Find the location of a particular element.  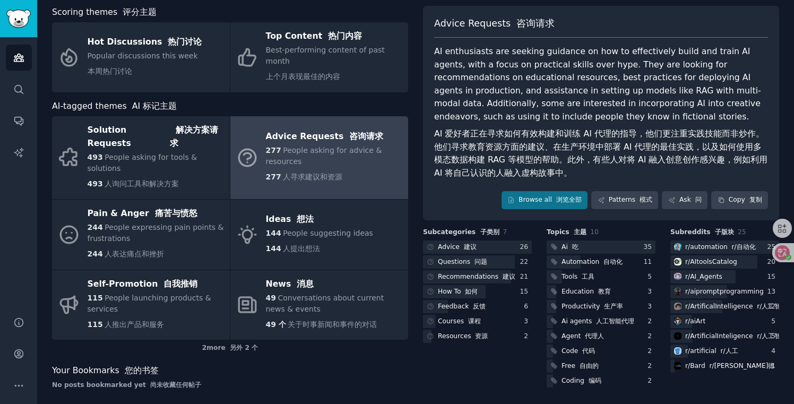

img: aipromptprogramming is located at coordinates (678, 291).